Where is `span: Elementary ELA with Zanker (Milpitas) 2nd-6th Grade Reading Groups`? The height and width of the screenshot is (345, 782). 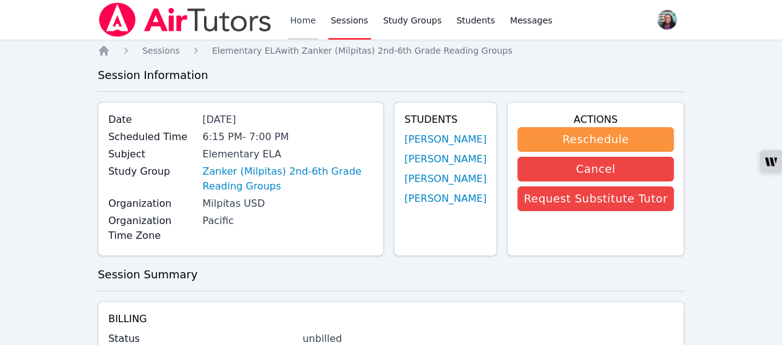 span: Elementary ELA with Zanker (Milpitas) 2nd-6th Grade Reading Groups is located at coordinates (362, 51).